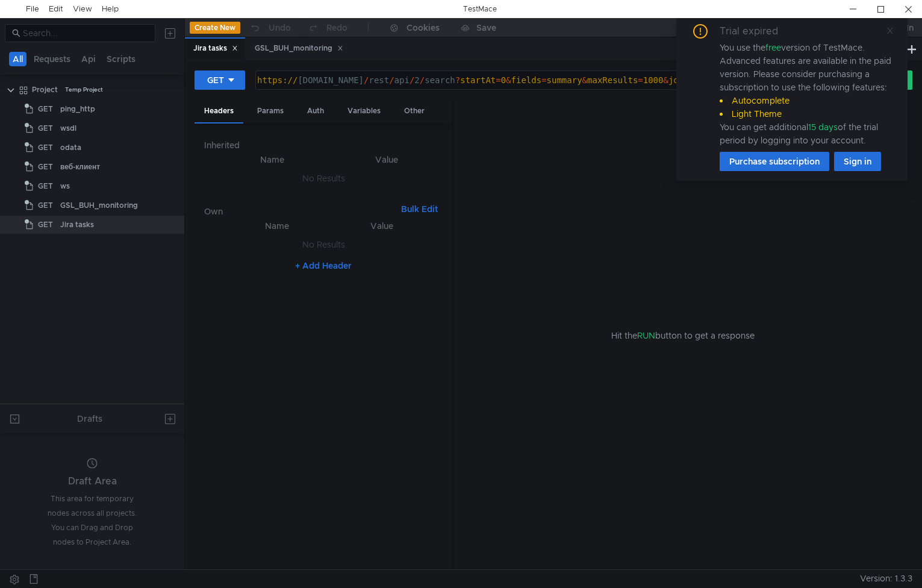  What do you see at coordinates (773, 48) in the screenshot?
I see `span: free` at bounding box center [773, 48].